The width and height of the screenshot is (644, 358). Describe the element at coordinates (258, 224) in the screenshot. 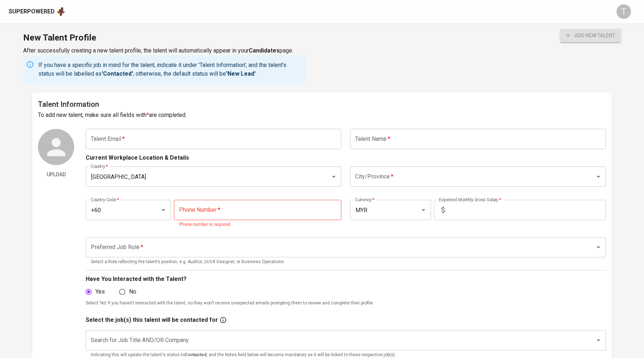

I see `p: Phone number is required.` at that location.